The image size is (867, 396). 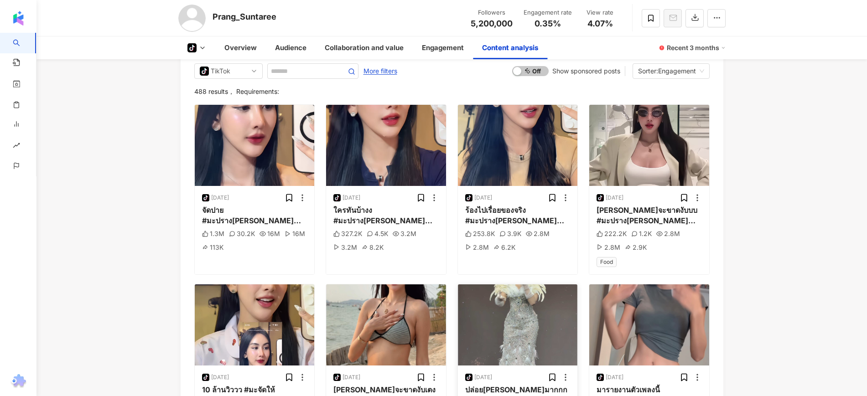 I want to click on div: Show sponsored posts, so click(x=586, y=71).